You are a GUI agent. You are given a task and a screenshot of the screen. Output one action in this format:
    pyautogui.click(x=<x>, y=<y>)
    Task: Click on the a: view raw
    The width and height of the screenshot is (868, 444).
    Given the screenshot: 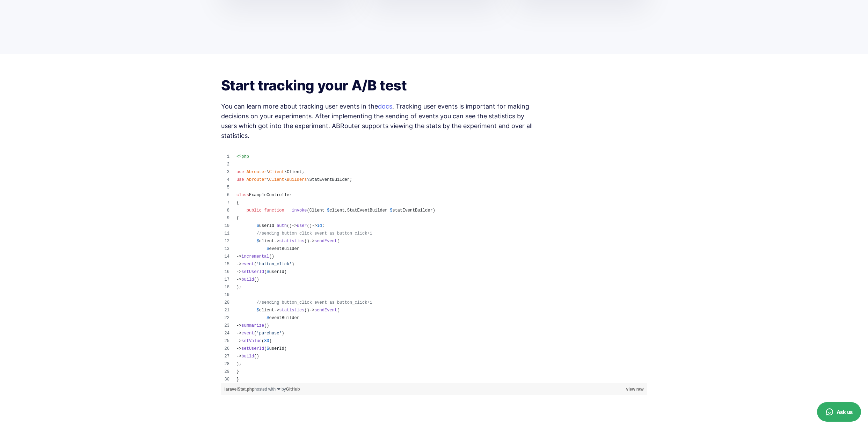 What is the action you would take?
    pyautogui.click(x=634, y=389)
    